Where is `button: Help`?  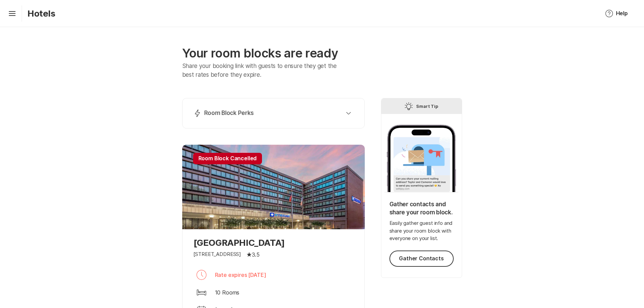
button: Help is located at coordinates (617, 14).